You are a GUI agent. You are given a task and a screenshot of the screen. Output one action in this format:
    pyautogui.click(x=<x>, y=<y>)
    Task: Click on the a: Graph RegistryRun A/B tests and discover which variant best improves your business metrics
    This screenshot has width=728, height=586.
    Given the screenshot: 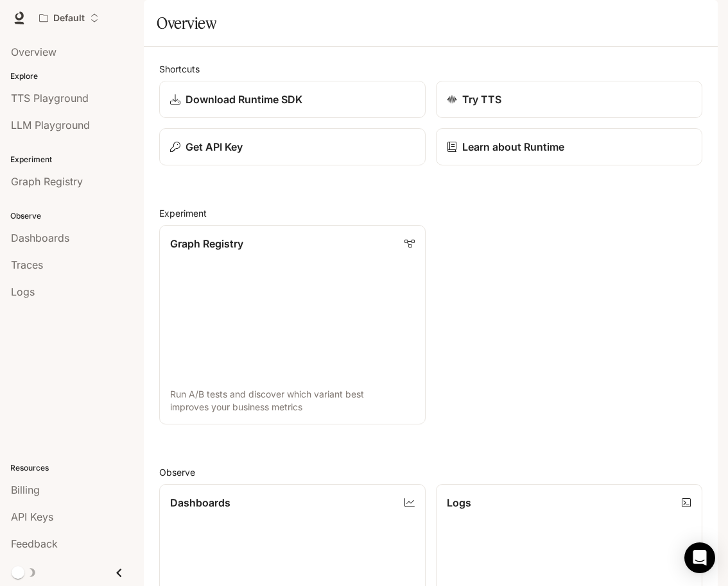 What is the action you would take?
    pyautogui.click(x=292, y=324)
    